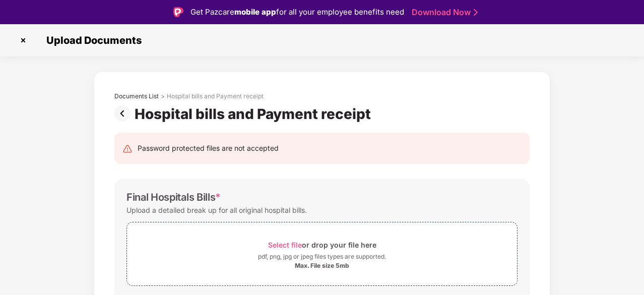 This screenshot has height=295, width=644. What do you see at coordinates (91, 40) in the screenshot?
I see `span: Upload Documents` at bounding box center [91, 40].